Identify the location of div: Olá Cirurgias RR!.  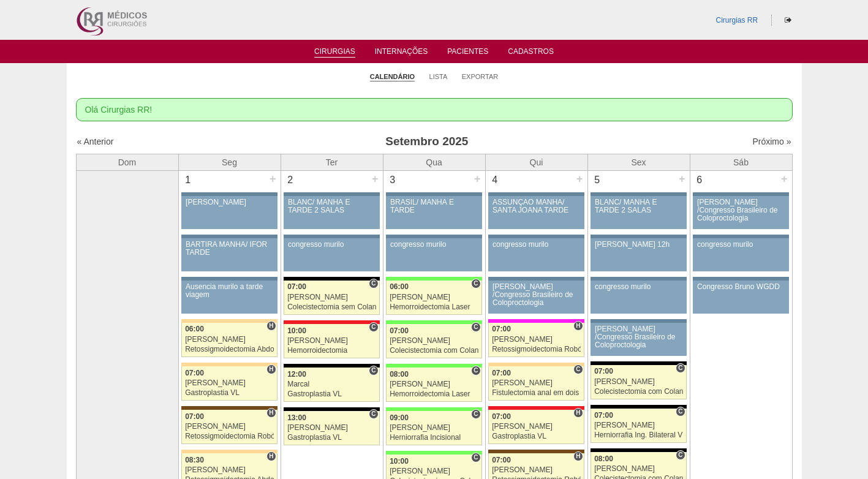
(434, 109).